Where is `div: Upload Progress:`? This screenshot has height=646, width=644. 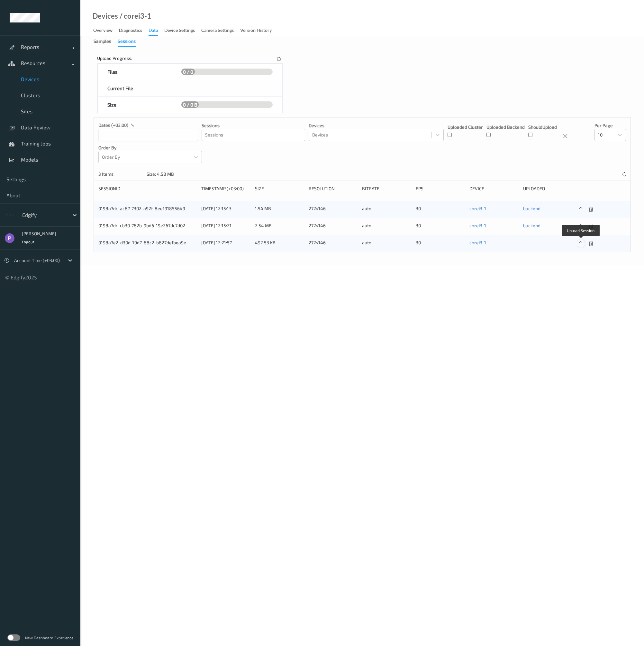 div: Upload Progress: is located at coordinates (114, 58).